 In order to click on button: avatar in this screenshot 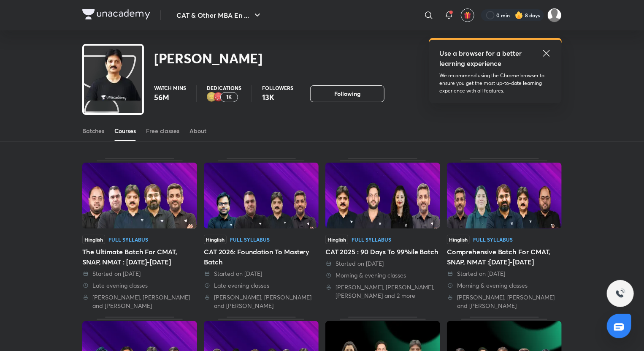, I will do `click(467, 15)`.